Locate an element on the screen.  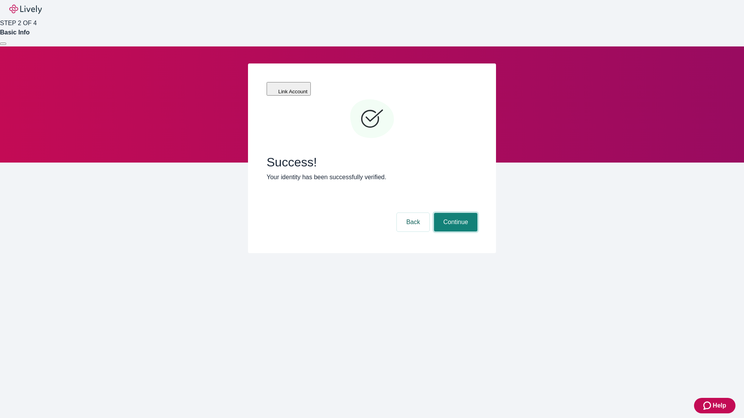
svg: Zendesk support icon is located at coordinates (708, 406).